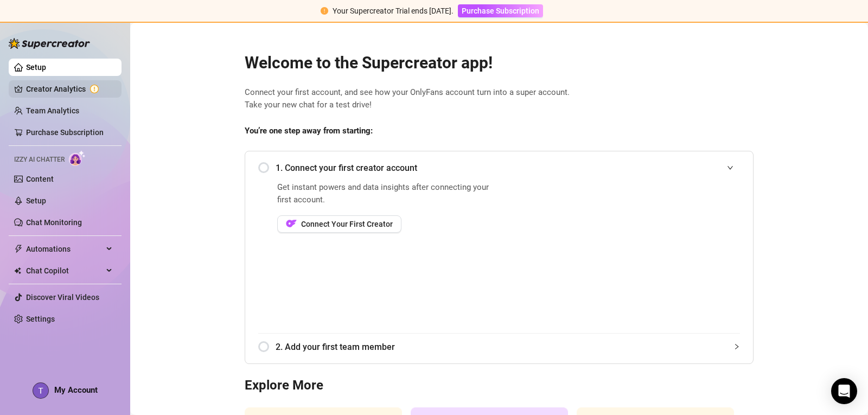  Describe the element at coordinates (730, 168) in the screenshot. I see `span: expanded` at that location.